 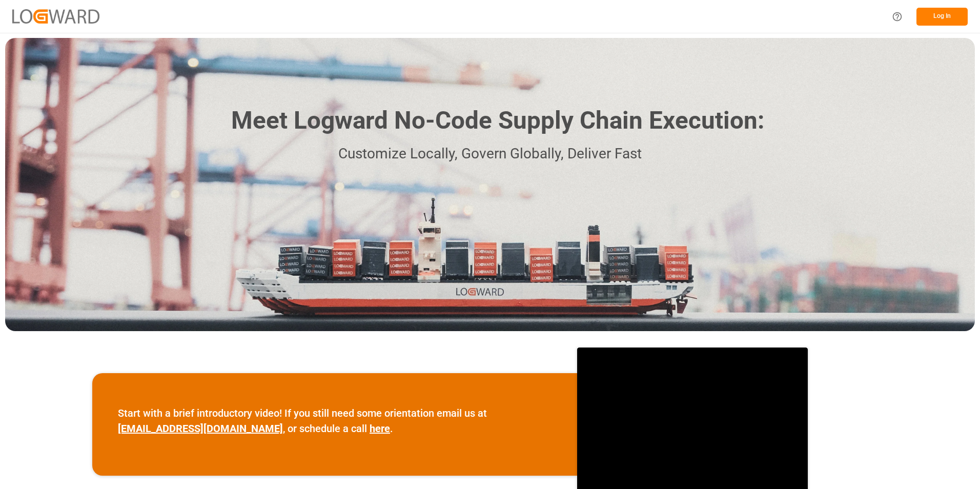 What do you see at coordinates (897, 17) in the screenshot?
I see `button: Help Center` at bounding box center [897, 17].